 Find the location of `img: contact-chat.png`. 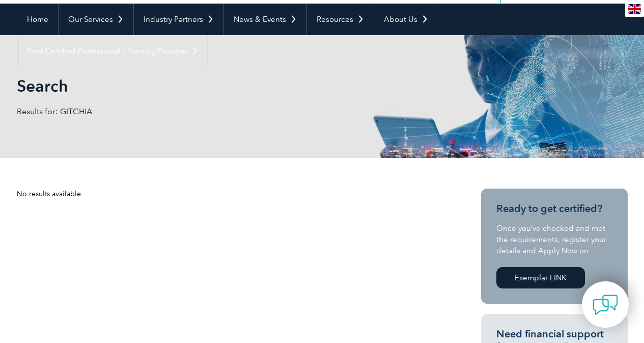

img: contact-chat.png is located at coordinates (606, 305).